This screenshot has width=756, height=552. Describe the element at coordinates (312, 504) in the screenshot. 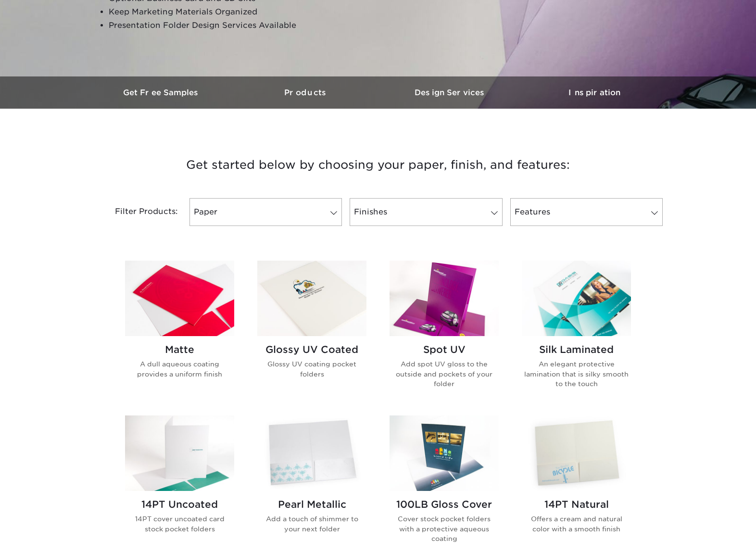

I see `h2: Pearl Metallic` at that location.